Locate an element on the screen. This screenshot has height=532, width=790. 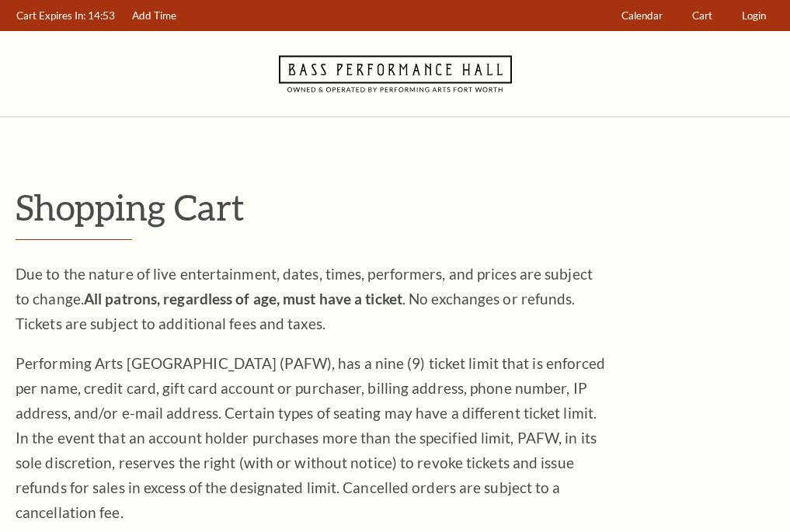
span: Calendar is located at coordinates (642, 16).